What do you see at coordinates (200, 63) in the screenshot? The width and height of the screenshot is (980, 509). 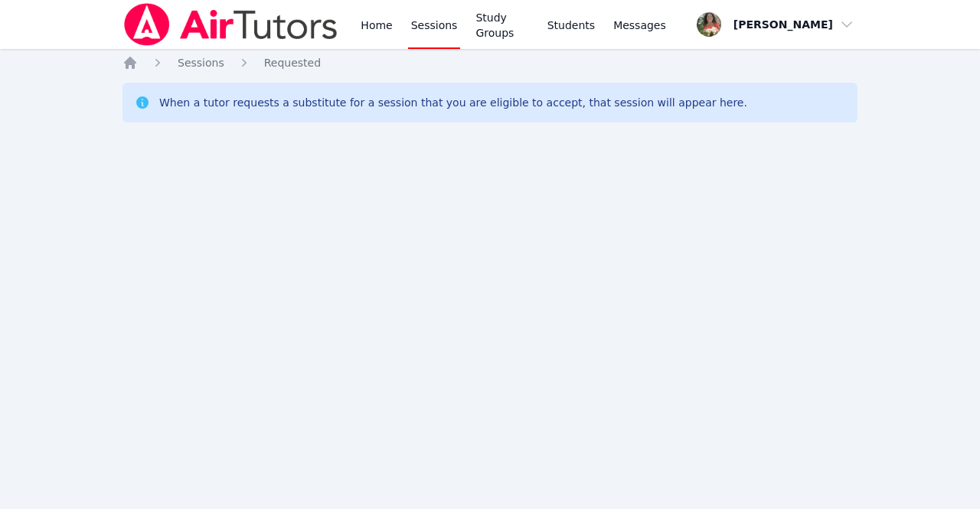 I see `a: Sessions` at bounding box center [200, 63].